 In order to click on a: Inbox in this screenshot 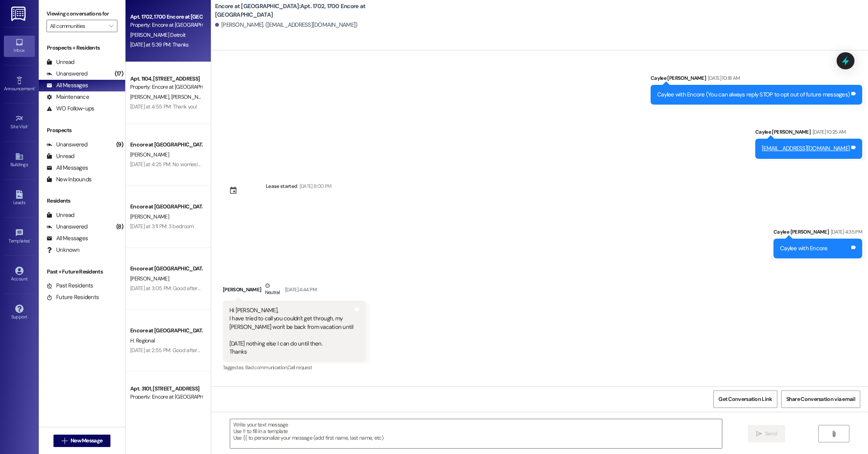, I will do `click(19, 46)`.